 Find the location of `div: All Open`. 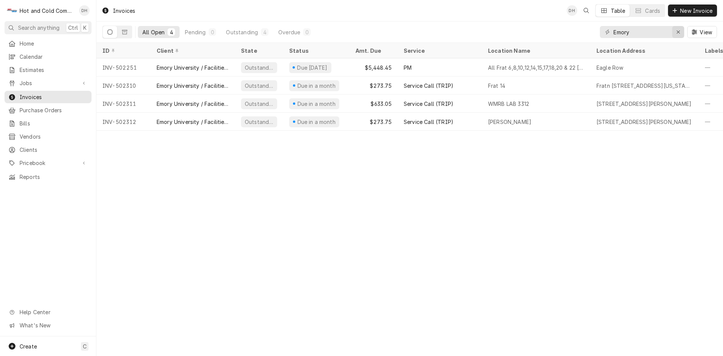

div: All Open is located at coordinates (153, 32).